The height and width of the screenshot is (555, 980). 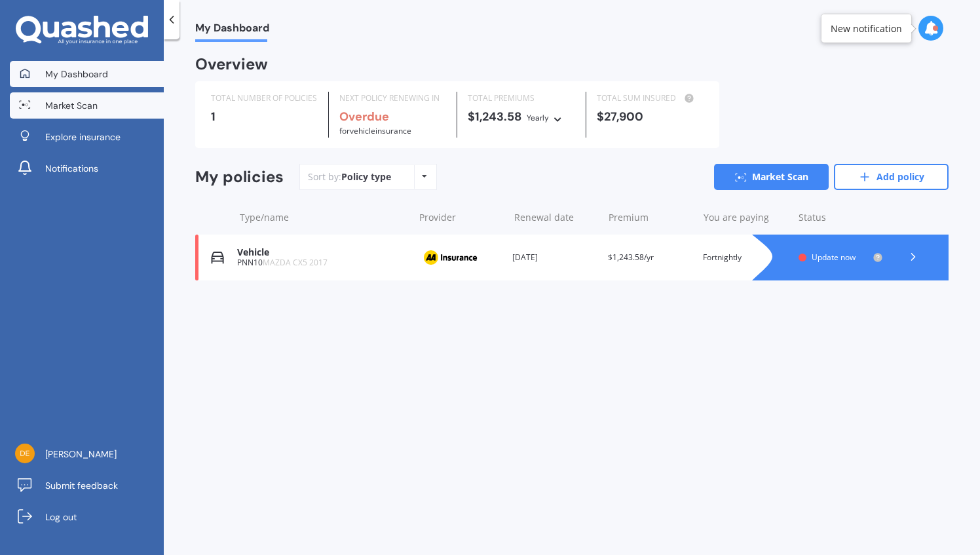 What do you see at coordinates (630, 257) in the screenshot?
I see `span: $1,243.58/yr` at bounding box center [630, 257].